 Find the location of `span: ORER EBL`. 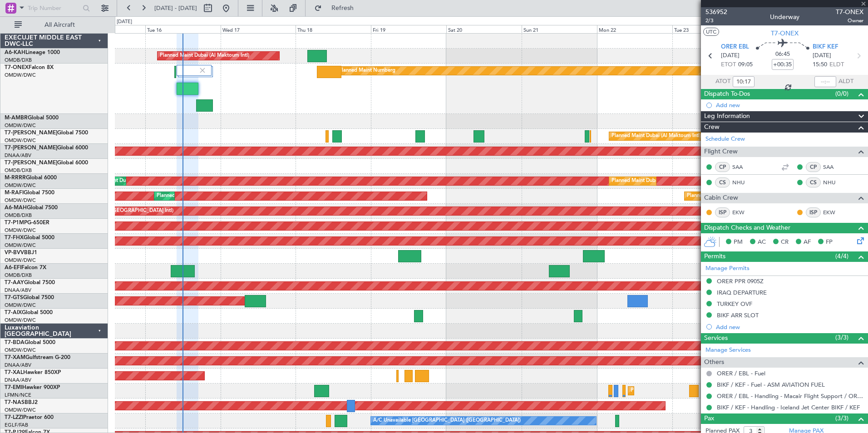

span: ORER EBL is located at coordinates (735, 47).